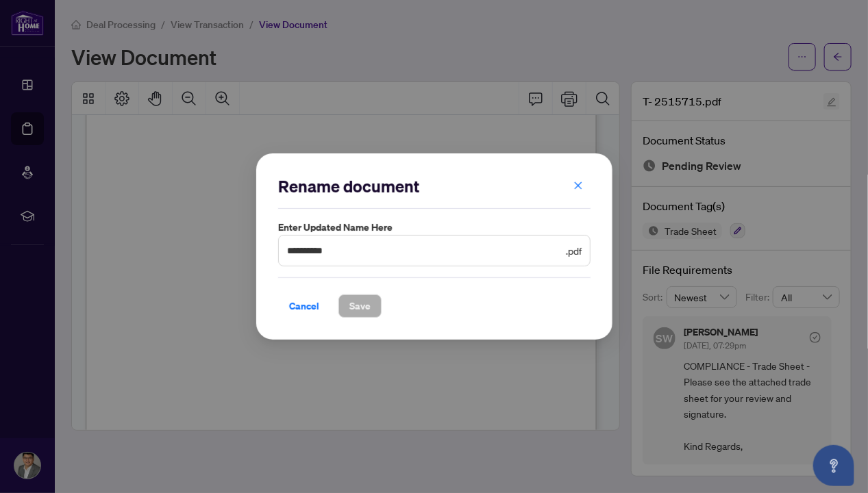 The height and width of the screenshot is (493, 868). What do you see at coordinates (579, 185) in the screenshot?
I see `span: close` at bounding box center [579, 185].